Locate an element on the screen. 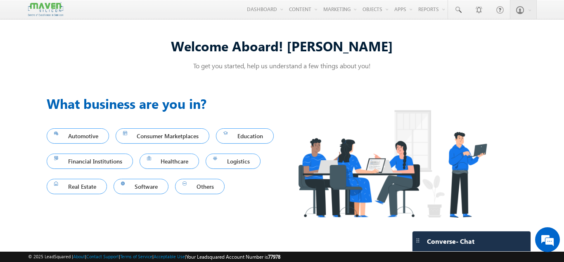  span: Others is located at coordinates (200, 186).